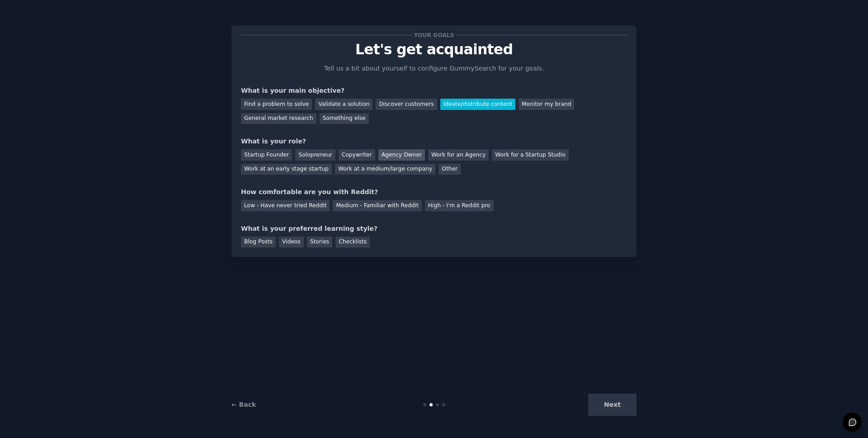  What do you see at coordinates (276, 104) in the screenshot?
I see `div: Find a problem to solve` at bounding box center [276, 104].